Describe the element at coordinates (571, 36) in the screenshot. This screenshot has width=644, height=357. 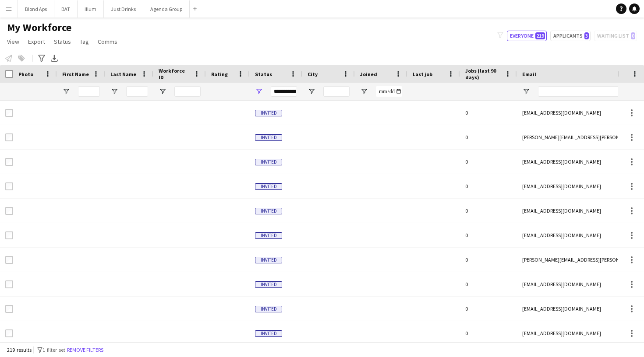
I see `button: Applicants3` at that location.